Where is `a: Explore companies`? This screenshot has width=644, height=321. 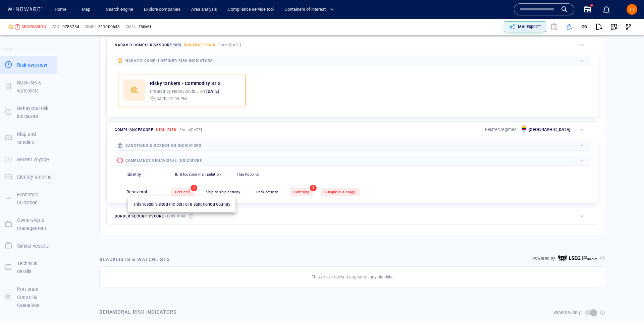
a: Explore companies is located at coordinates (162, 9).